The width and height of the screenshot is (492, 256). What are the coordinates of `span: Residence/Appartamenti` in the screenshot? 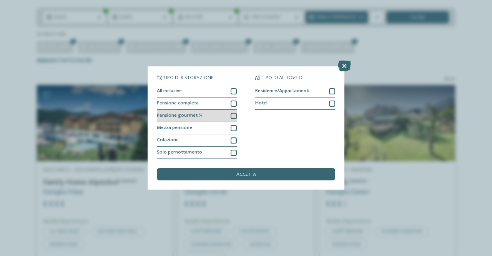 It's located at (282, 91).